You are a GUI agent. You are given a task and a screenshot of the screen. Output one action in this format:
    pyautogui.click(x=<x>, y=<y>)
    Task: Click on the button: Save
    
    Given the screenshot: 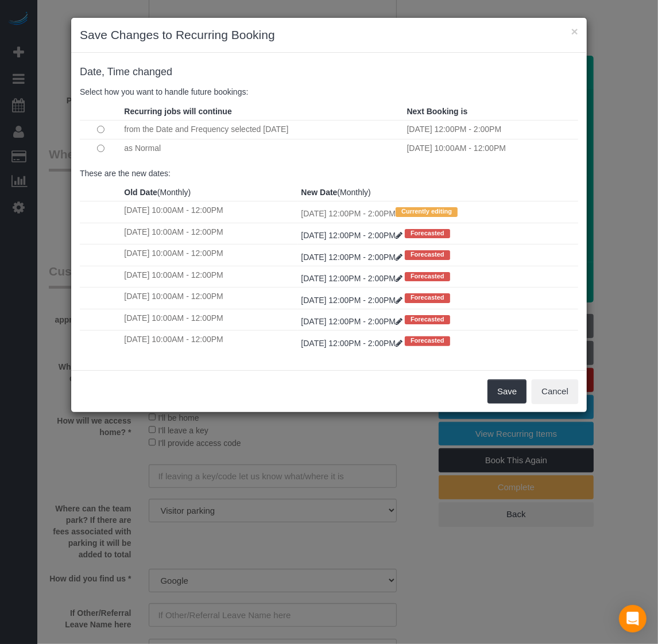 What is the action you would take?
    pyautogui.click(x=507, y=391)
    